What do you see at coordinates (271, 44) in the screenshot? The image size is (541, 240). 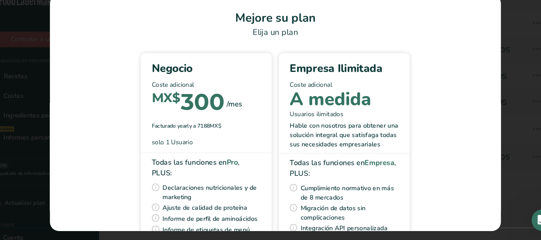 I see `div: Elija un plan` at bounding box center [271, 44].